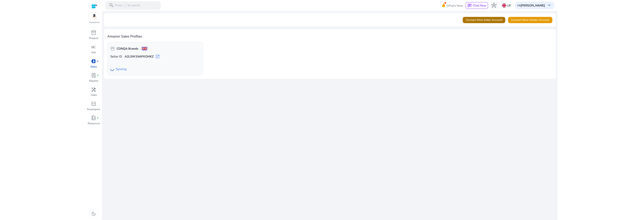 Image resolution: width=644 pixels, height=220 pixels. What do you see at coordinates (94, 22) in the screenshot?
I see `p: Marketplace` at bounding box center [94, 22].